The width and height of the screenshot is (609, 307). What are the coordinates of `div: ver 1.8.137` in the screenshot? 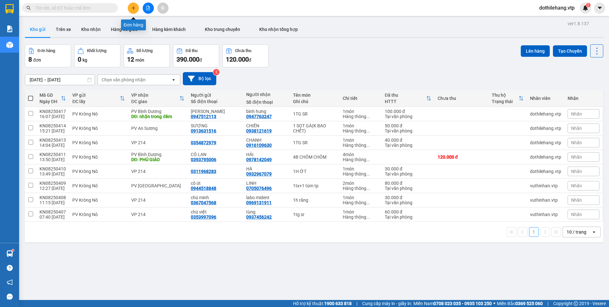 It's located at (578, 24).